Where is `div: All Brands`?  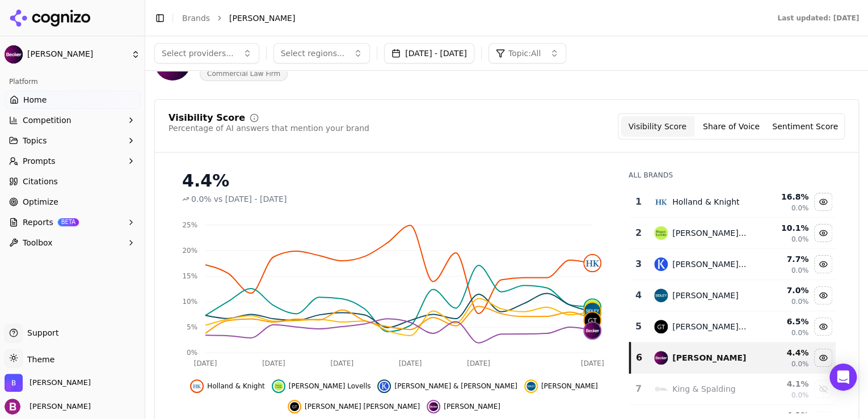 div: All Brands is located at coordinates (732, 175).